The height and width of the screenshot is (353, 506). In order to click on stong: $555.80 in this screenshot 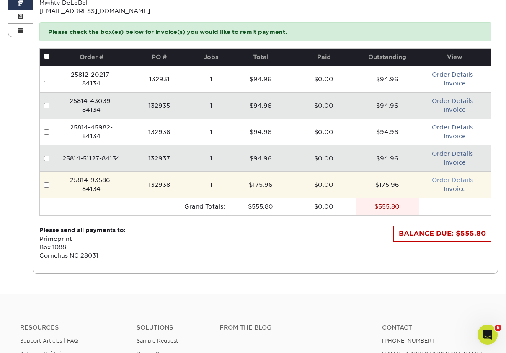, I will do `click(387, 207)`.